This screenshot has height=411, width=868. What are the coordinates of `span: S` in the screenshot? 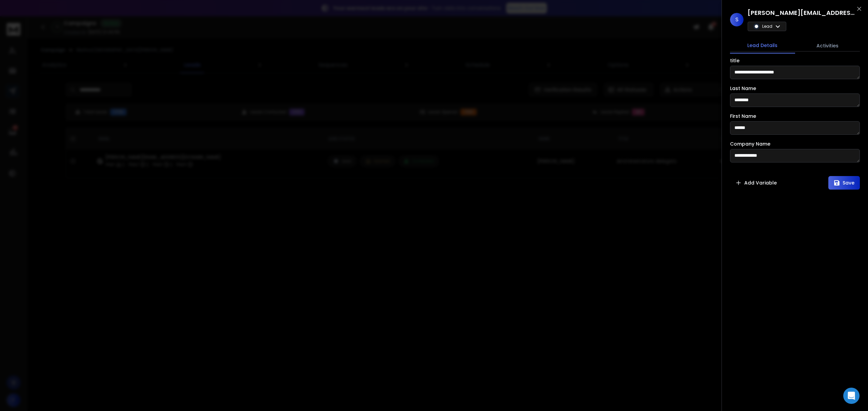 It's located at (736, 19).